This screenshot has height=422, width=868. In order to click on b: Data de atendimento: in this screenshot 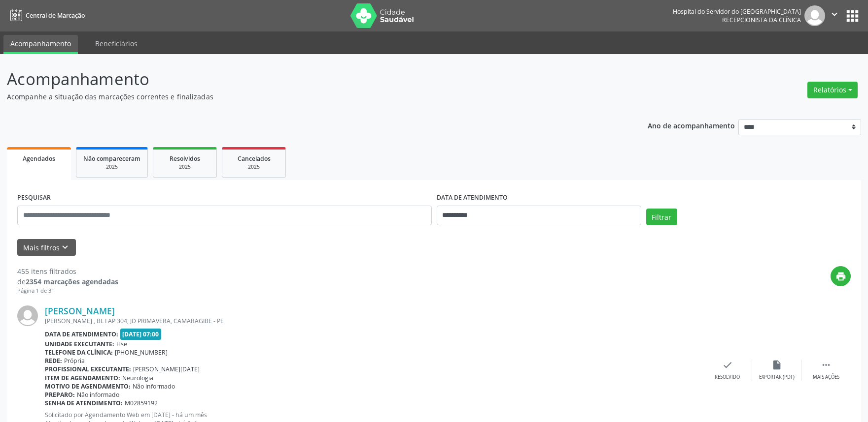, I will do `click(81, 334)`.